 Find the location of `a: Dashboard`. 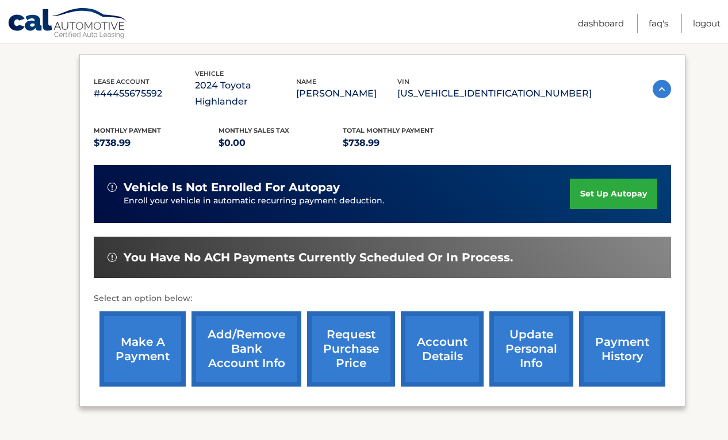

a: Dashboard is located at coordinates (601, 23).